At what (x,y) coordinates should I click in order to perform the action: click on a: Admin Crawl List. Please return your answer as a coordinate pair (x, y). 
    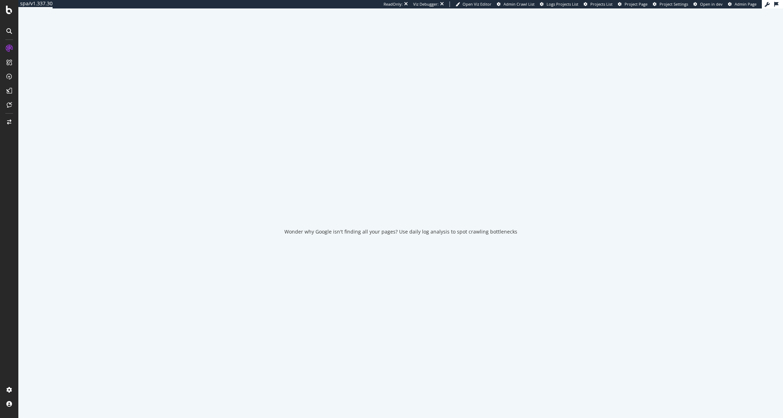
    Looking at the image, I should click on (515, 4).